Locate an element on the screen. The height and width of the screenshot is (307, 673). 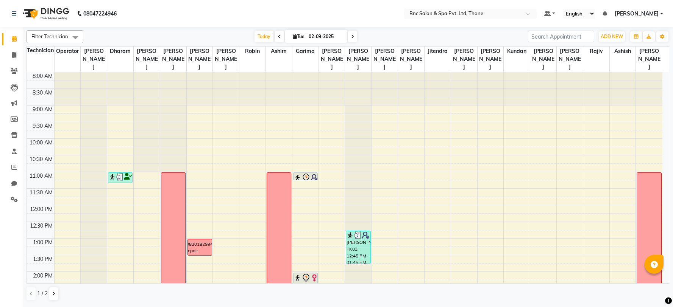
b: 08047224946 is located at coordinates (100, 14).